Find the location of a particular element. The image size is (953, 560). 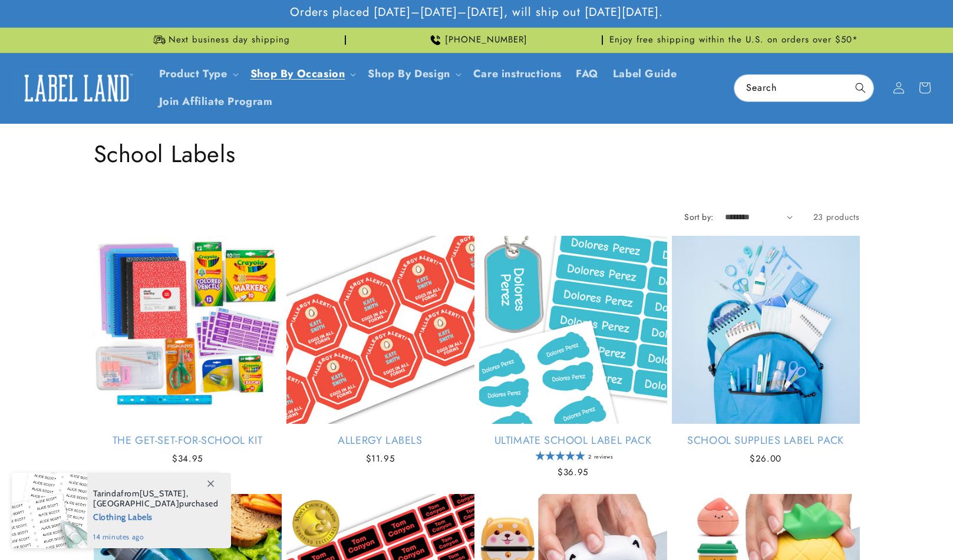

img: Label Land is located at coordinates (77, 88).